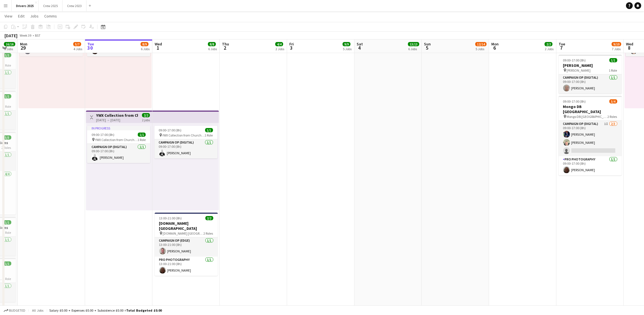 The height and width of the screenshot is (315, 644). What do you see at coordinates (38, 310) in the screenshot?
I see `span: All jobs` at bounding box center [38, 310].